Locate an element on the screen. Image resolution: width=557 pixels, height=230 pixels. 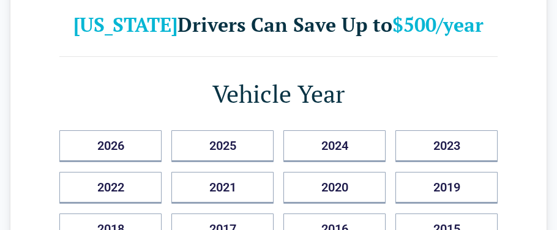
button: 2019 is located at coordinates (447, 188).